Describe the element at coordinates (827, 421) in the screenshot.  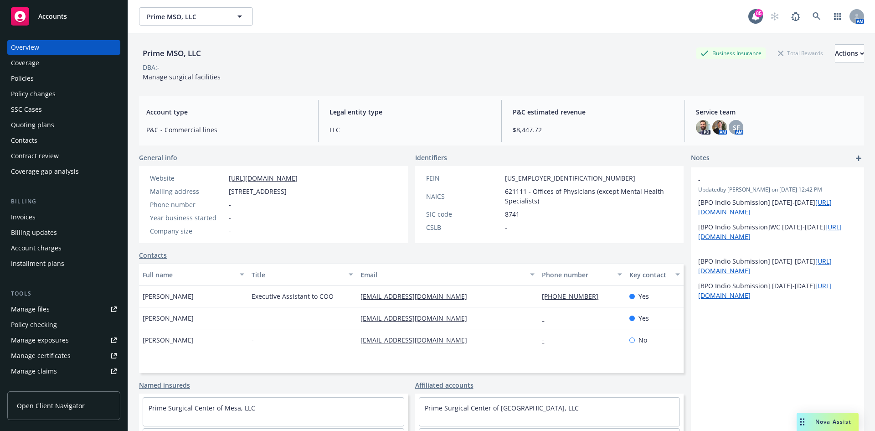
I see `button: Nova Assist` at that location.